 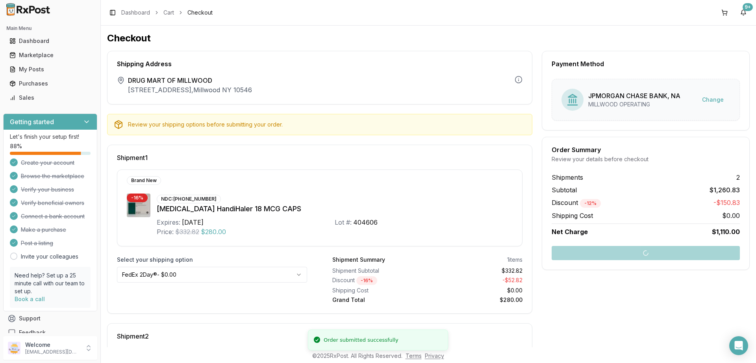 What do you see at coordinates (50, 41) in the screenshot?
I see `div: Dashboard` at bounding box center [50, 41].